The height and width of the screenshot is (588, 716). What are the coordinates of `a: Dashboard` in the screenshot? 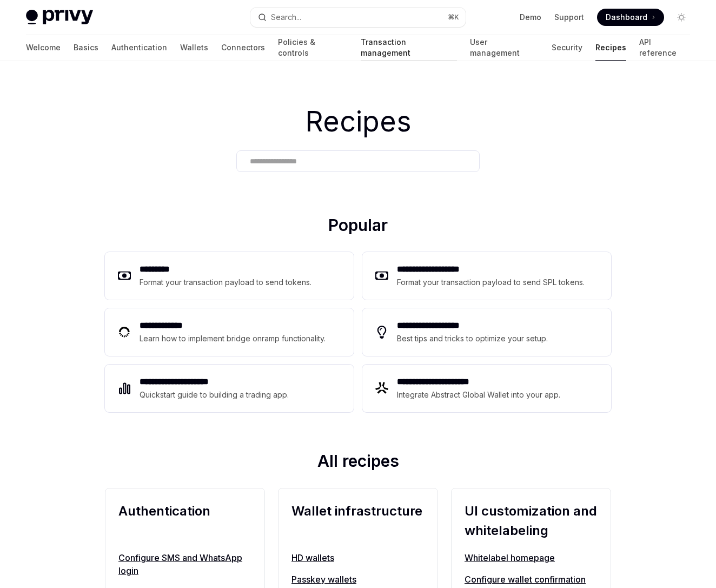 It's located at (630, 17).